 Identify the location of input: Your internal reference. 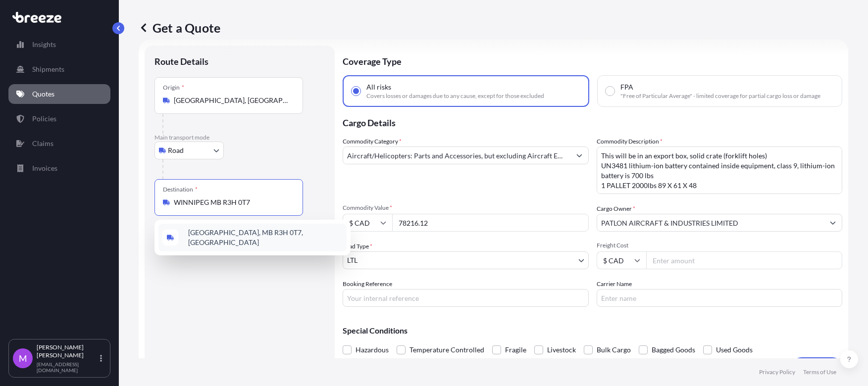
(465, 298).